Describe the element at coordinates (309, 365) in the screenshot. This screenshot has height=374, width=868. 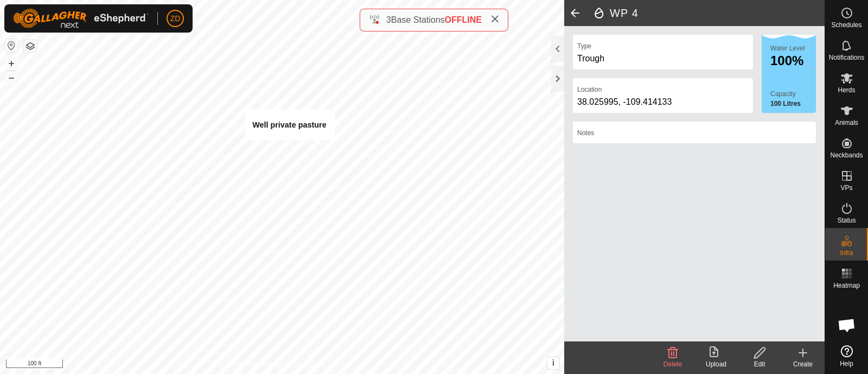
I see `a: Contact Us` at that location.